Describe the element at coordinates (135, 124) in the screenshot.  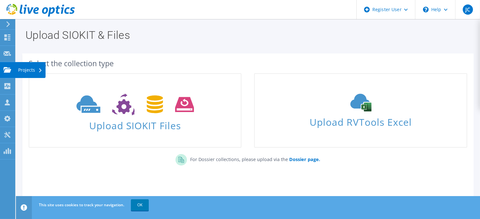
I see `span: Upload SIOKIT Files` at that location.